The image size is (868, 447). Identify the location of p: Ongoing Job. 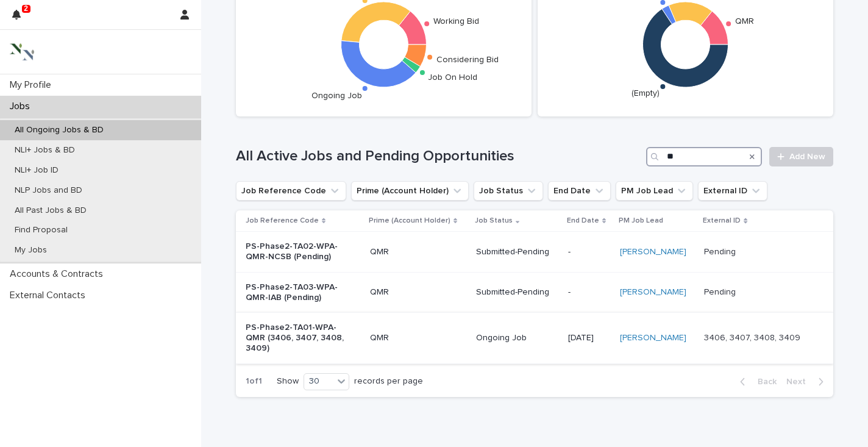
(517, 338).